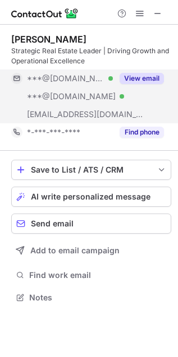 This screenshot has height=357, width=178. Describe the element at coordinates (91, 275) in the screenshot. I see `button: Find work email` at that location.